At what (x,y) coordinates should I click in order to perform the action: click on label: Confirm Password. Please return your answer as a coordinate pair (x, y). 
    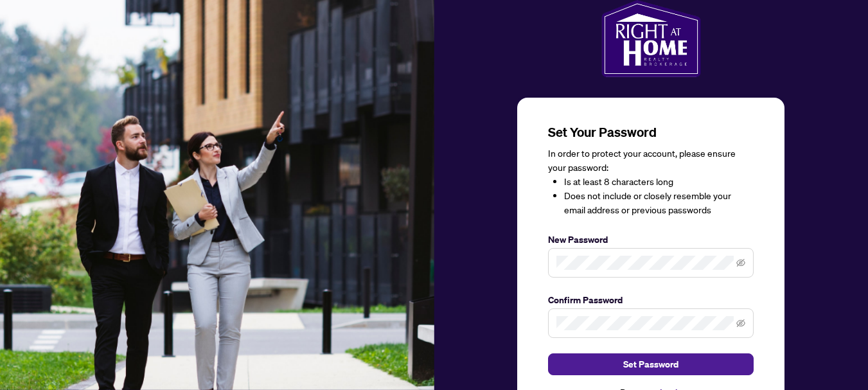
    Looking at the image, I should click on (651, 300).